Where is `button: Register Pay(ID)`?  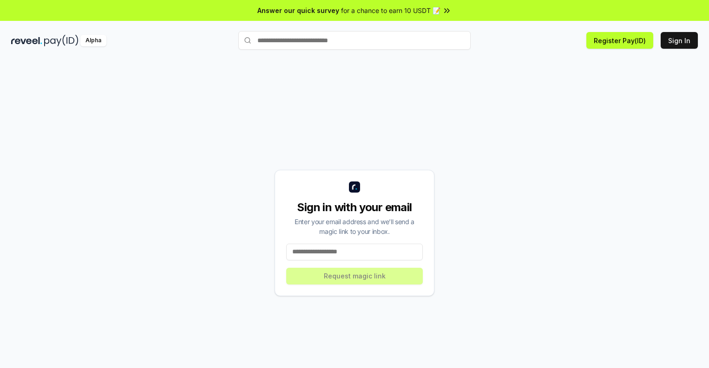 button: Register Pay(ID) is located at coordinates (619, 40).